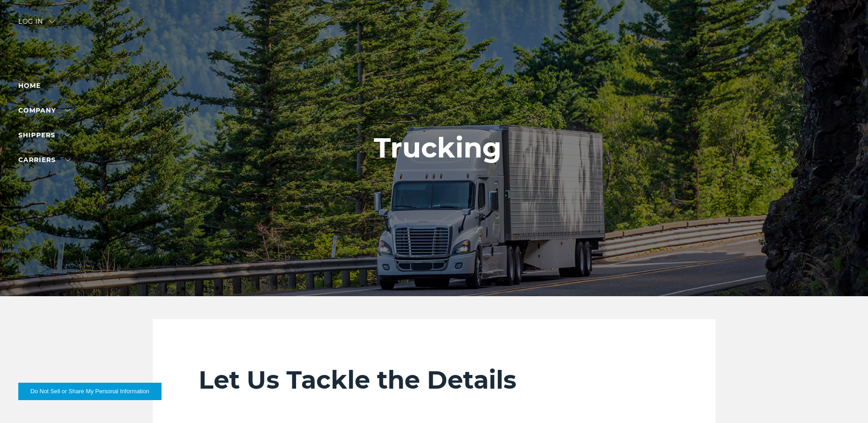 The width and height of the screenshot is (868, 423). Describe the element at coordinates (434, 380) in the screenshot. I see `h2: Let Us Tackle the Details` at that location.